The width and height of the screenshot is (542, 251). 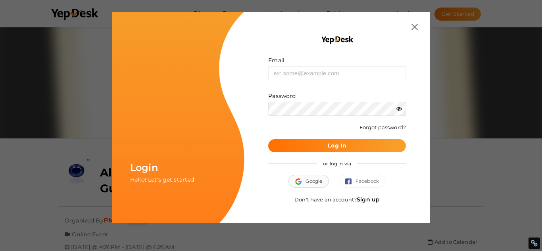 I want to click on span: Facebook, so click(x=362, y=181).